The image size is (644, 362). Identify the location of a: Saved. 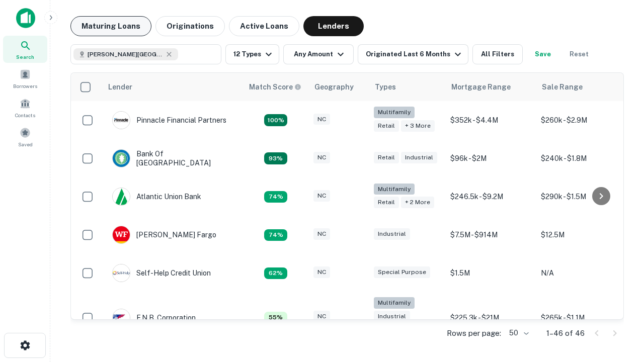
(25, 137).